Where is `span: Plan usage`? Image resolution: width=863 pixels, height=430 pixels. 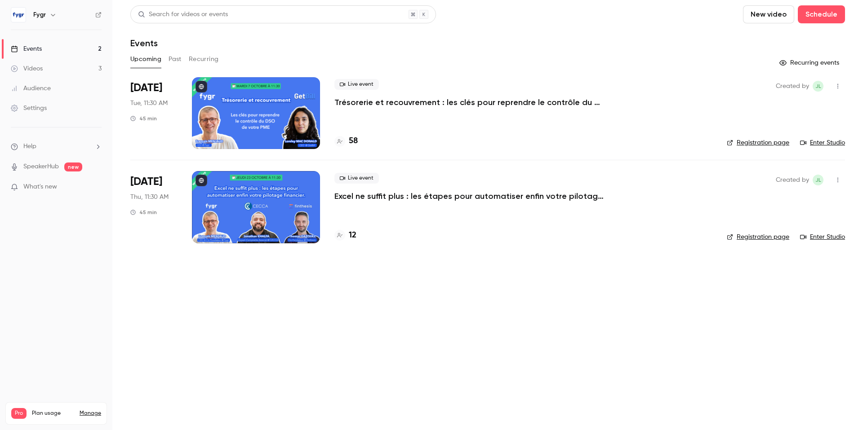 span: Plan usage is located at coordinates (53, 414).